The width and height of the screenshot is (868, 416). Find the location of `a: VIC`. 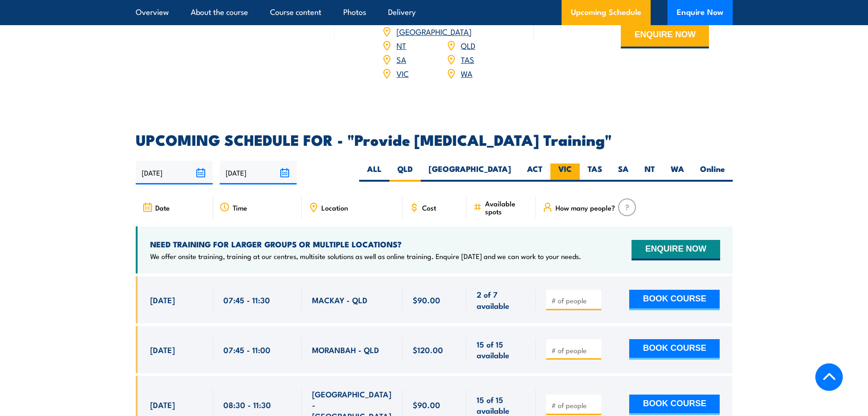

a: VIC is located at coordinates (402, 73).